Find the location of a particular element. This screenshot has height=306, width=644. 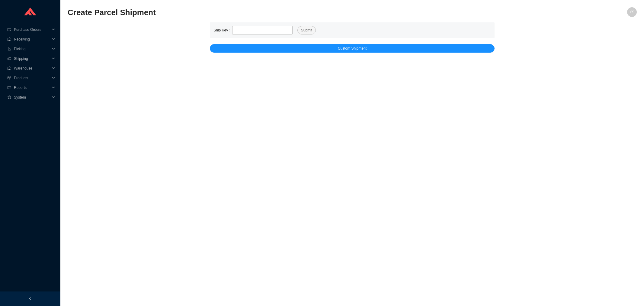

span: Receiving is located at coordinates (32, 39).